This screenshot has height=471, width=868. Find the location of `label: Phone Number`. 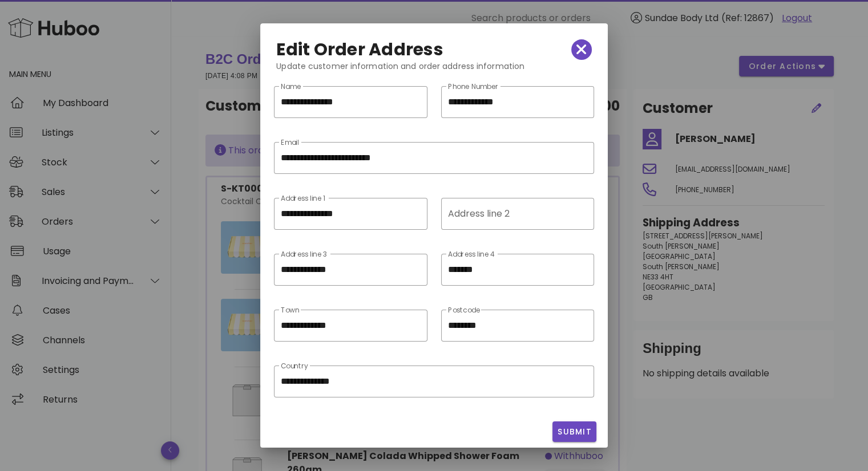

label: Phone Number is located at coordinates (473, 87).